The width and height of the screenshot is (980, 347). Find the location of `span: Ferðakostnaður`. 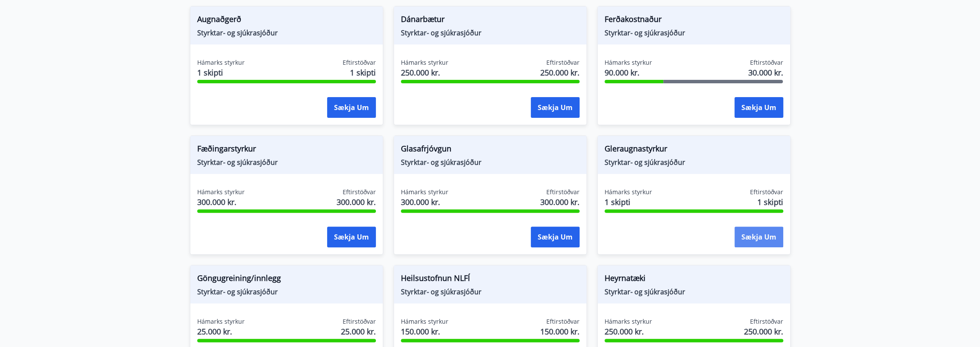

span: Ferðakostnaður is located at coordinates (694, 21).